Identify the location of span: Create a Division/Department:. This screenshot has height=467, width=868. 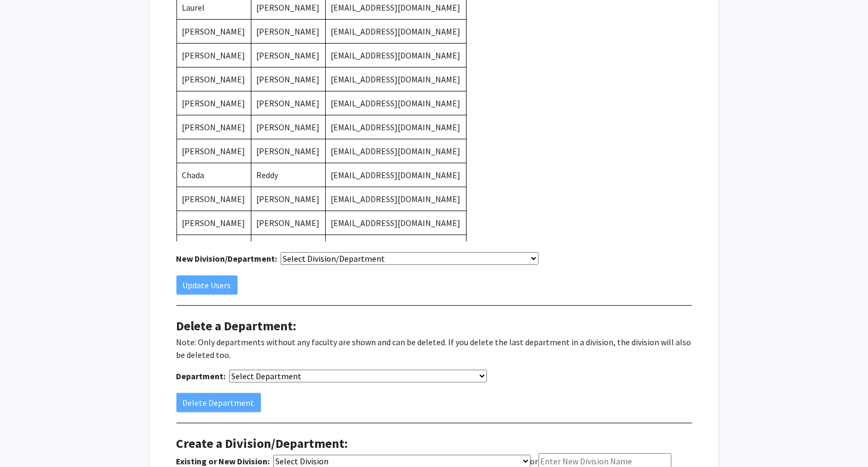
(262, 443).